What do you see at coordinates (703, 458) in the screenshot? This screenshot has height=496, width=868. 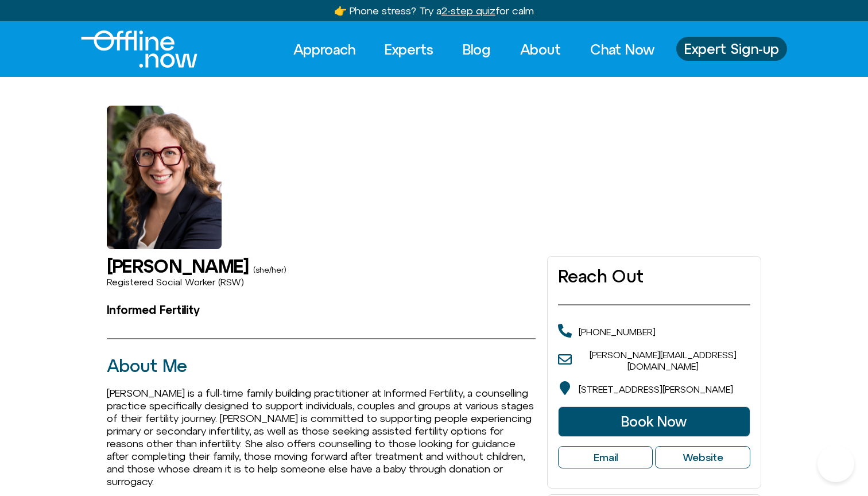 I see `span: Website` at bounding box center [703, 458].